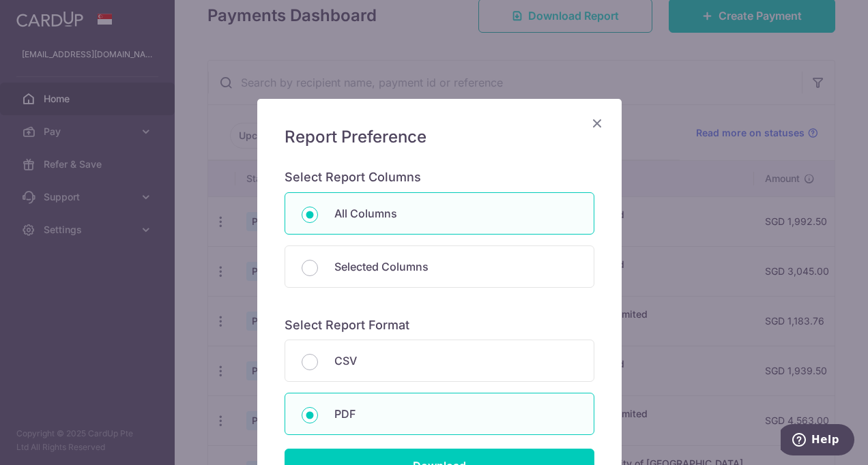  What do you see at coordinates (439, 325) in the screenshot?
I see `h6: Select Report Format` at bounding box center [439, 325].